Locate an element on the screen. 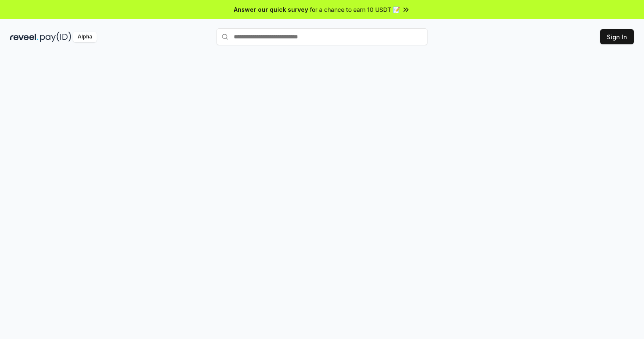  span: for a chance to earn 10 USDT 📝 is located at coordinates (355, 9).